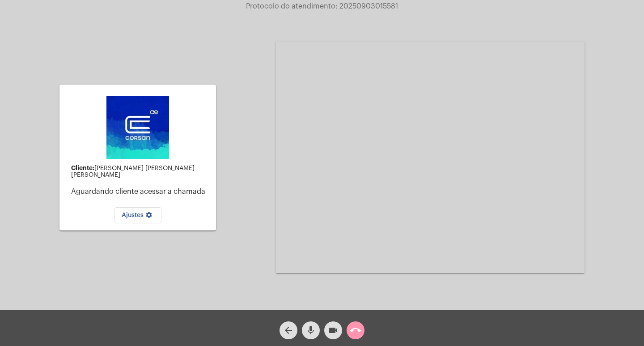 Image resolution: width=644 pixels, height=346 pixels. What do you see at coordinates (140, 192) in the screenshot?
I see `p: Aguardando cliente acessar a chamada` at bounding box center [140, 192].